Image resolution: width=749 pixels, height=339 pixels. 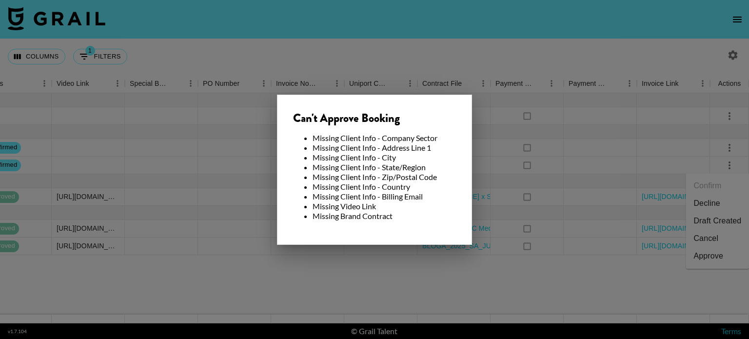 I want to click on li: Missing Client Info - Country, so click(x=384, y=187).